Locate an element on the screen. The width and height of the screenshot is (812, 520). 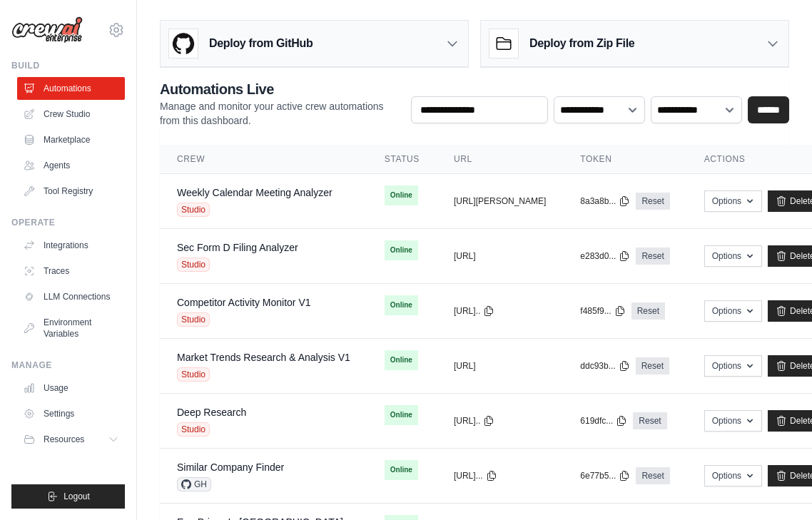
a: Agents is located at coordinates (71, 165).